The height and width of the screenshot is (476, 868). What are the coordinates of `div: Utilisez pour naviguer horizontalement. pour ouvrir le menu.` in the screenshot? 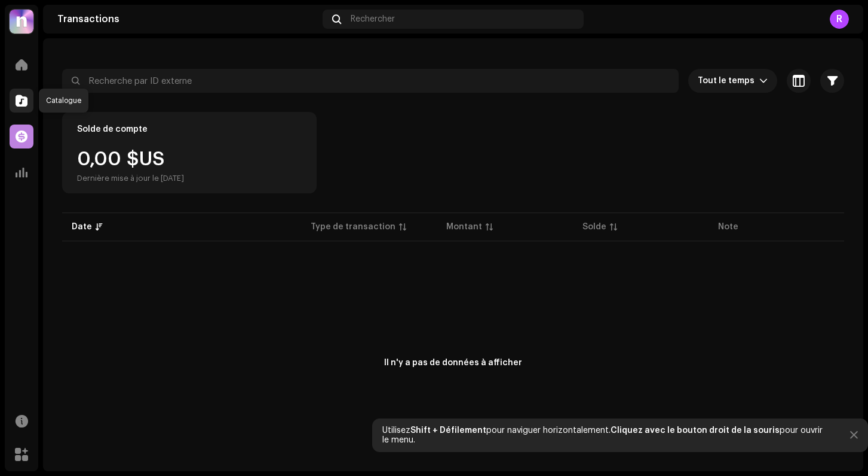 It's located at (607, 435).